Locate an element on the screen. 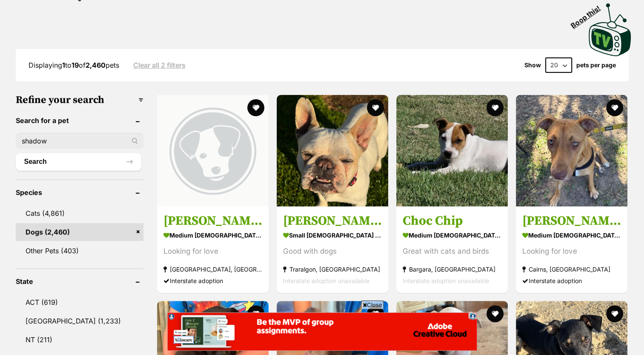 The width and height of the screenshot is (644, 355). a: ACT (619) is located at coordinates (79, 302).